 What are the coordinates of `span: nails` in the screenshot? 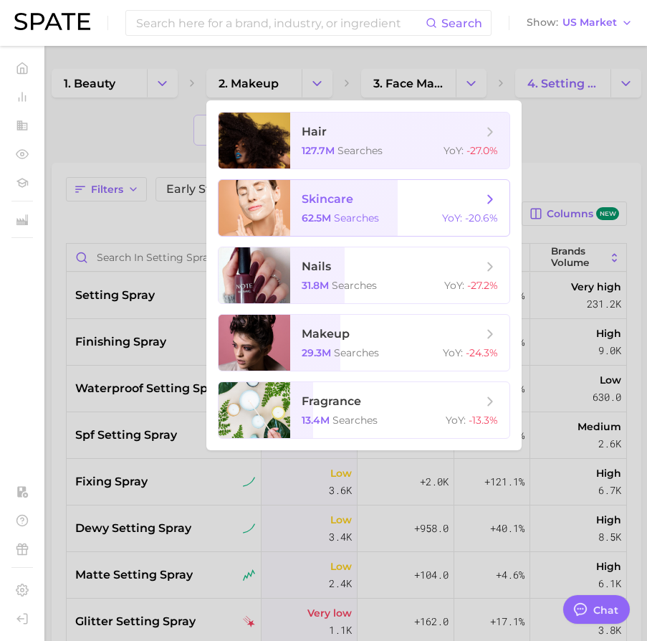 It's located at (316, 266).